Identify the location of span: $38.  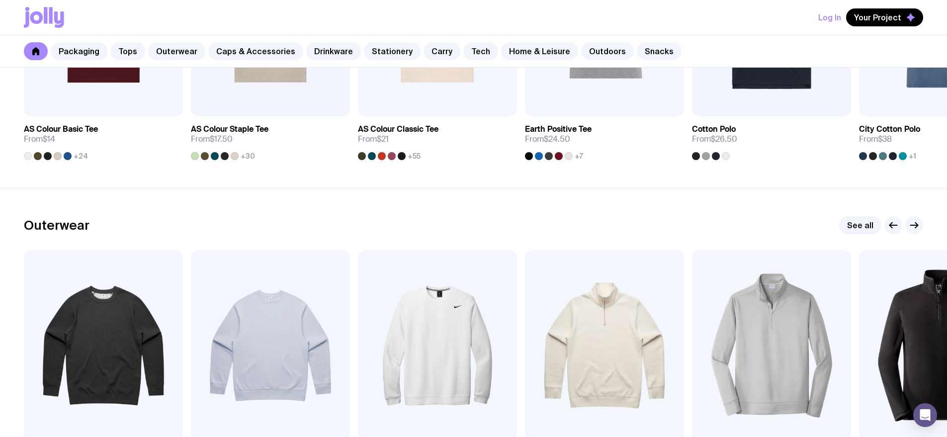
(885, 139).